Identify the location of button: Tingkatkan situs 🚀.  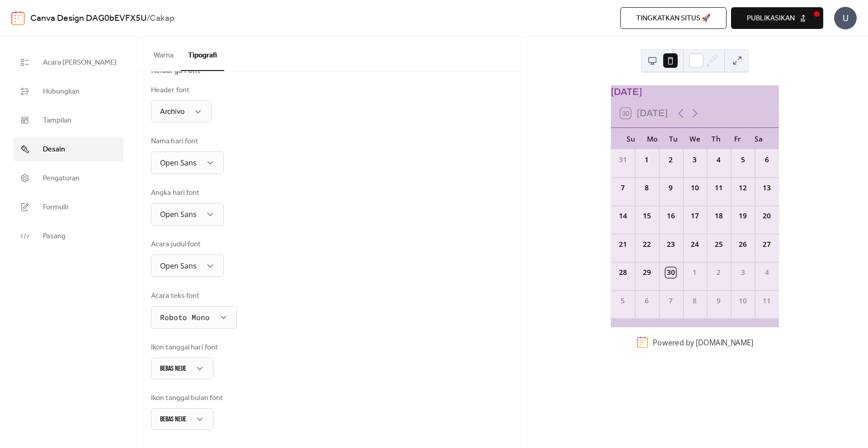
(673, 18).